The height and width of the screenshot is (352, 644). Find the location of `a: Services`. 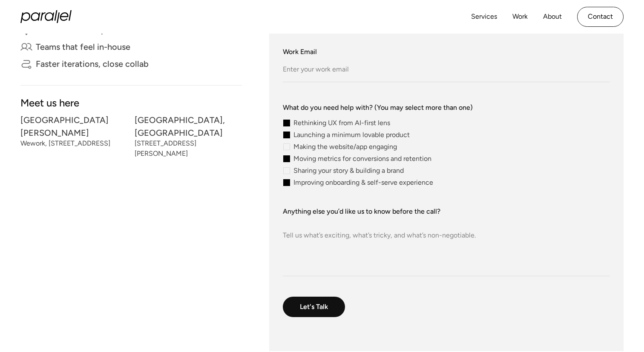

a: Services is located at coordinates (484, 16).